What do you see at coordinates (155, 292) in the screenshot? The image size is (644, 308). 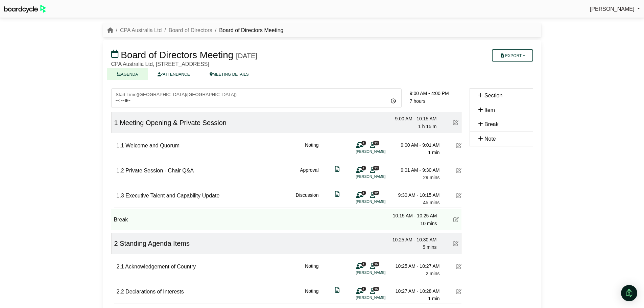 I see `span: Declarations of Interests` at bounding box center [155, 292].